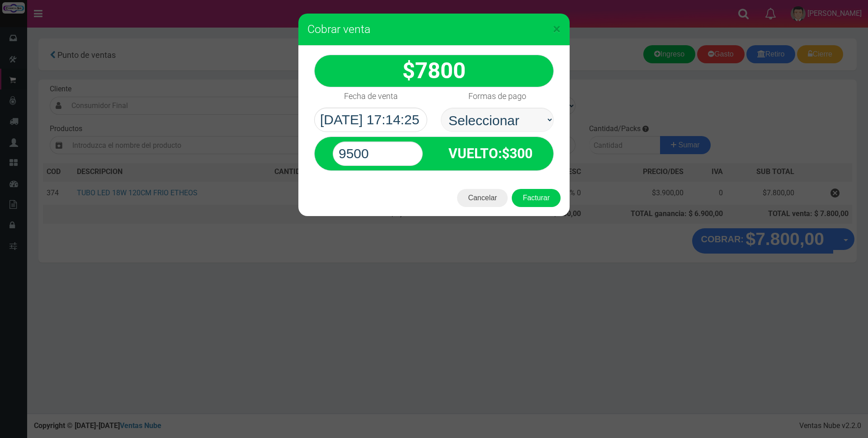  Describe the element at coordinates (482, 198) in the screenshot. I see `button: Cancelar` at that location.